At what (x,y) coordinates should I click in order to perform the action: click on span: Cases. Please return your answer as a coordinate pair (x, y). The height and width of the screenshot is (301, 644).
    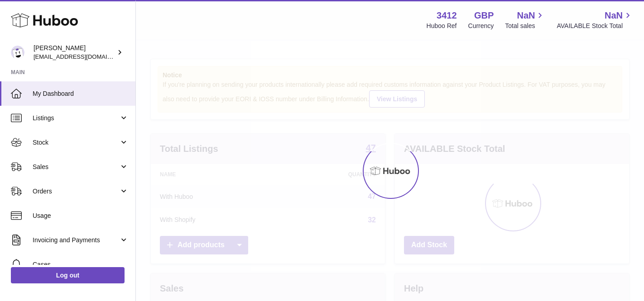
    Looking at the image, I should click on (81, 265).